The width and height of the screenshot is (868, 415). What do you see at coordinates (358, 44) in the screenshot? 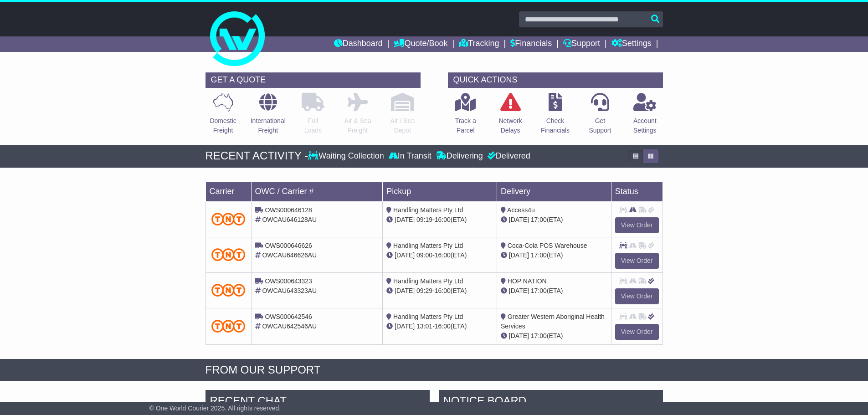
I see `a: Dashboard` at bounding box center [358, 44].